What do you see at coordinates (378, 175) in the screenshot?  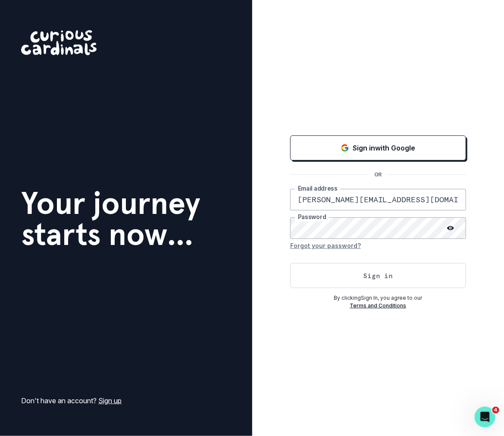 I see `p: OR` at bounding box center [378, 175].